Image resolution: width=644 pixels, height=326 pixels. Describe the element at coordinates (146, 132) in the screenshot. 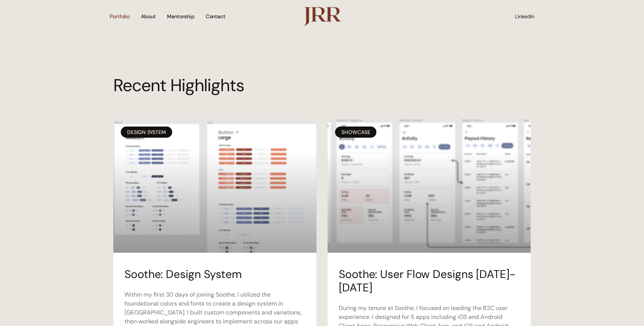

I see `div: Design System` at that location.